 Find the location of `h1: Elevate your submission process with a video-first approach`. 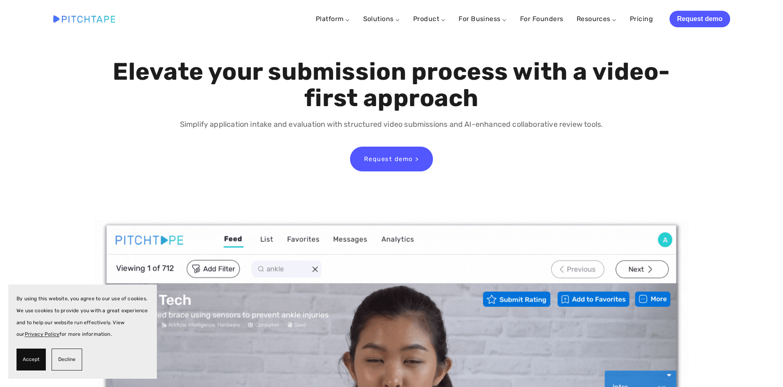

h1: Elevate your submission process with a video-first approach is located at coordinates (391, 85).